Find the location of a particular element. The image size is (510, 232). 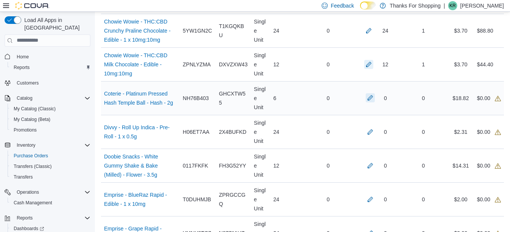

span: Feedback is located at coordinates (342, 6).